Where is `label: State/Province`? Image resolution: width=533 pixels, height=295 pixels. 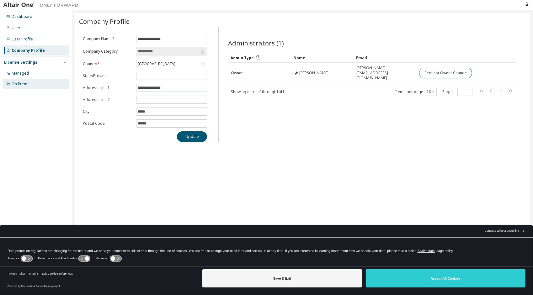
label: State/Province is located at coordinates (108, 76).